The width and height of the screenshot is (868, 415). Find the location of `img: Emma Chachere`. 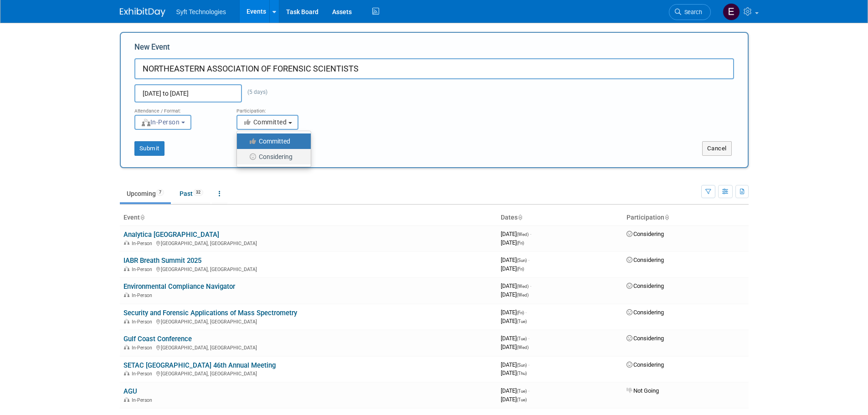

img: Emma Chachere is located at coordinates (731, 12).